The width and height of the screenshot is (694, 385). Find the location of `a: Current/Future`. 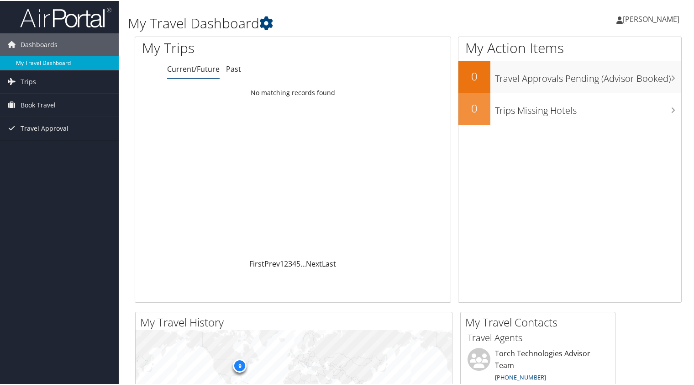

a: Current/Future is located at coordinates (193, 68).